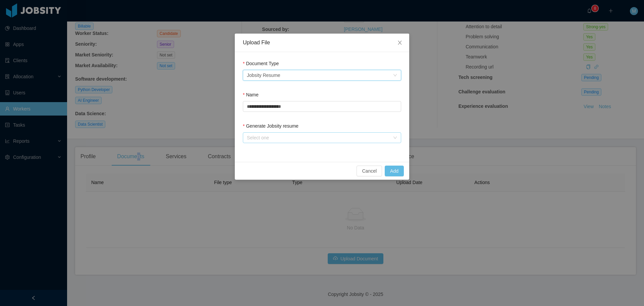 The height and width of the screenshot is (306, 644). Describe the element at coordinates (322, 106) in the screenshot. I see `input: Name` at that location.